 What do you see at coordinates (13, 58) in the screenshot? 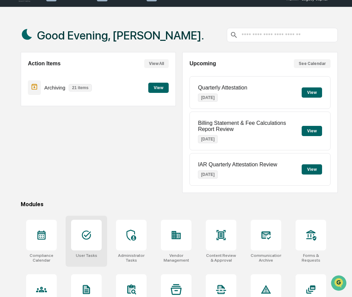
I see `img: 1746055101610-c473b297-6a78-478c-a979-82029cc54cd1` at bounding box center [13, 58].